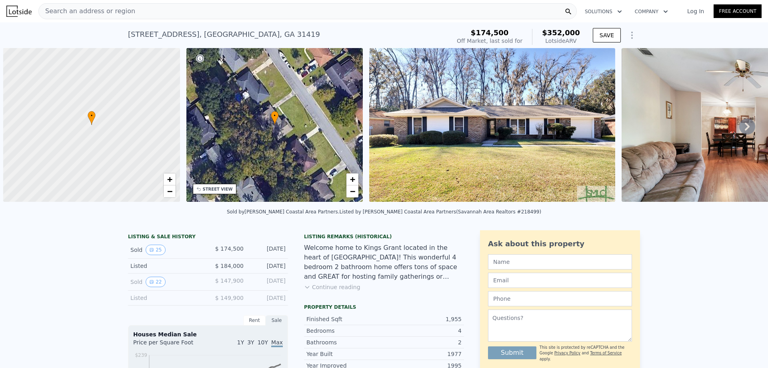 The image size is (768, 368). What do you see at coordinates (695, 11) in the screenshot?
I see `a: Log In` at bounding box center [695, 11].